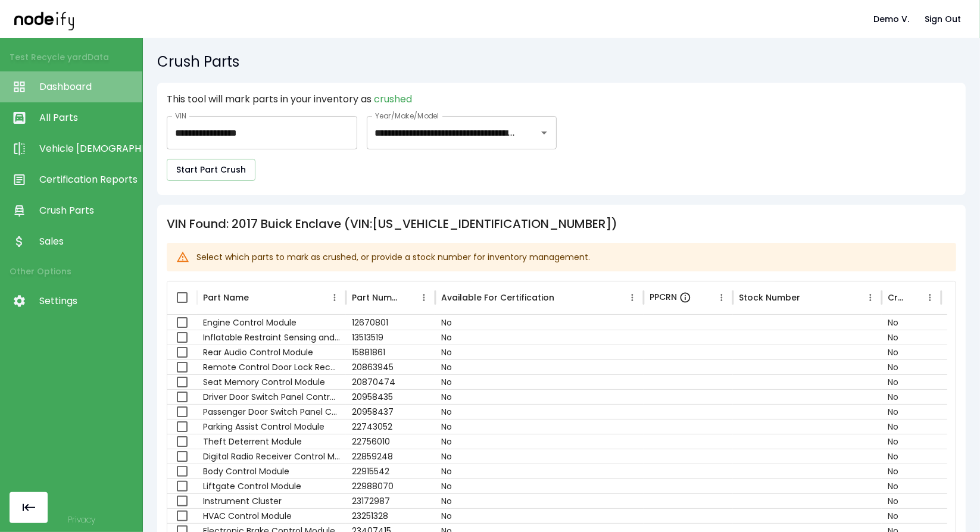 Image resolution: width=980 pixels, height=532 pixels. I want to click on img: nodeify, so click(44, 18).